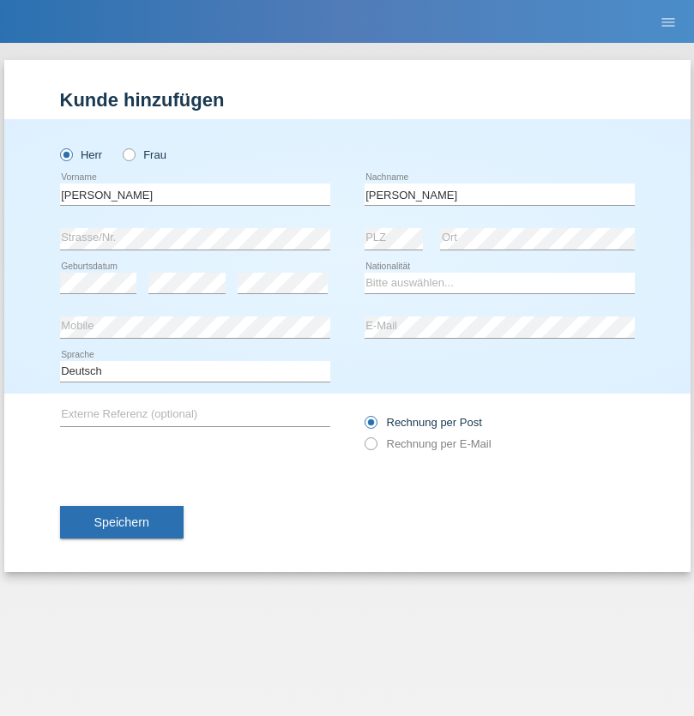 This screenshot has width=694, height=716. What do you see at coordinates (370, 448) in the screenshot?
I see `input: Rechnung per E-Mail` at bounding box center [370, 448].